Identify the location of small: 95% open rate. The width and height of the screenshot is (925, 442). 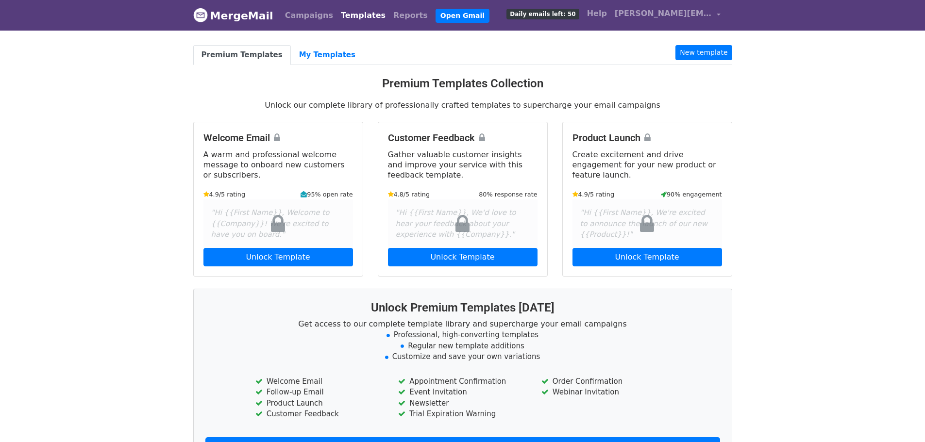
(326, 194).